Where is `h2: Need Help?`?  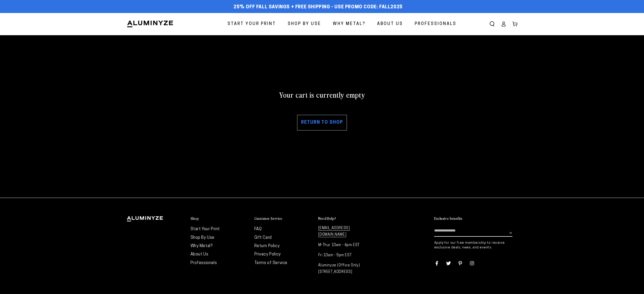 h2: Need Help? is located at coordinates (327, 218).